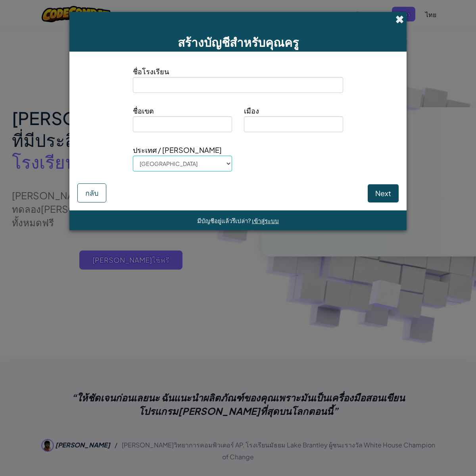 Image resolution: width=476 pixels, height=476 pixels. What do you see at coordinates (294, 110) in the screenshot?
I see `span: เมือง` at bounding box center [294, 110].